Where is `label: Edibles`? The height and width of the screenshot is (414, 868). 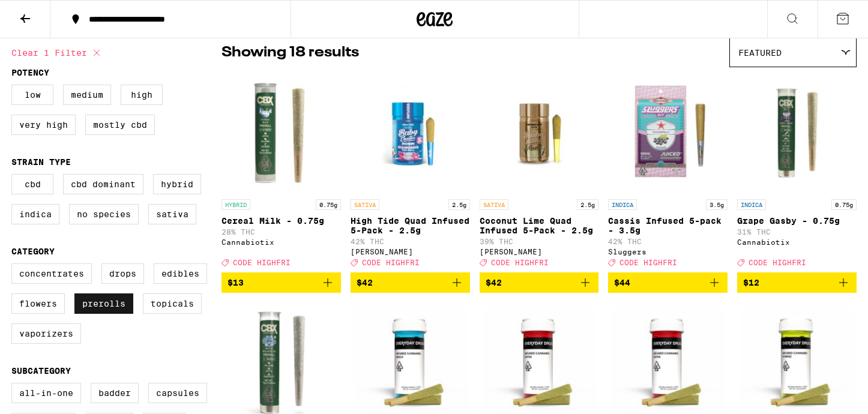
label: Edibles is located at coordinates (180, 274).